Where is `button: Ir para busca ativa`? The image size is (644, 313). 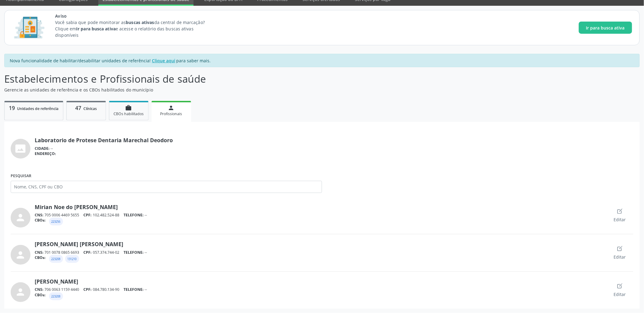
button: Ir para busca ativa is located at coordinates (605, 28).